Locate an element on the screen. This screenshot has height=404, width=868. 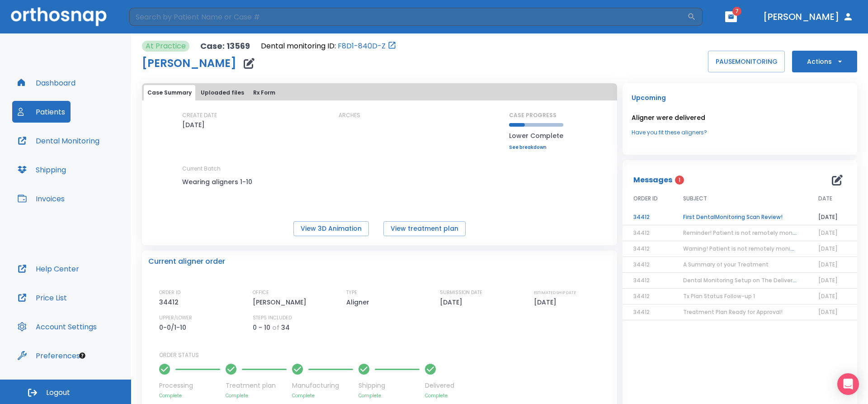
p: Case: 13569 is located at coordinates (226, 46).